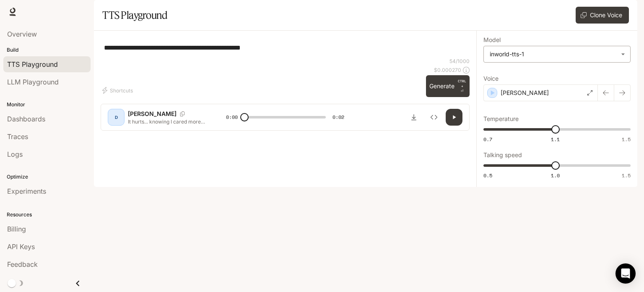 This screenshot has height=292, width=644. What do you see at coordinates (503, 155) in the screenshot?
I see `p: Talking speed` at bounding box center [503, 155].